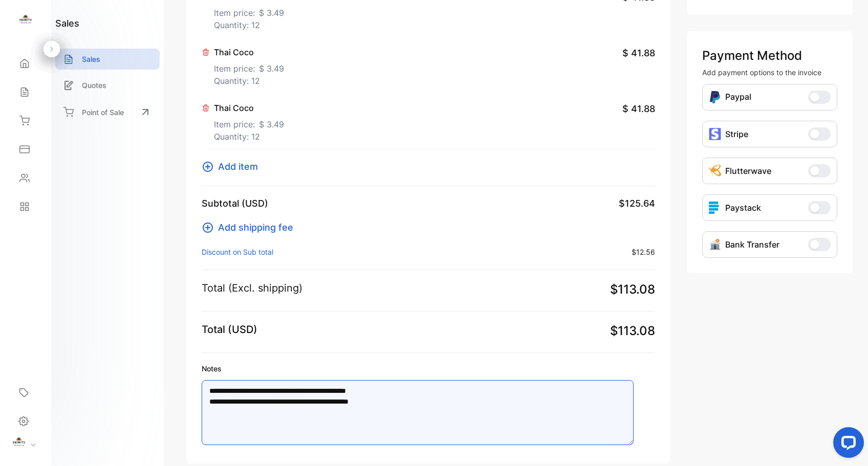  Describe the element at coordinates (103, 112) in the screenshot. I see `p: Point of Sale` at that location.